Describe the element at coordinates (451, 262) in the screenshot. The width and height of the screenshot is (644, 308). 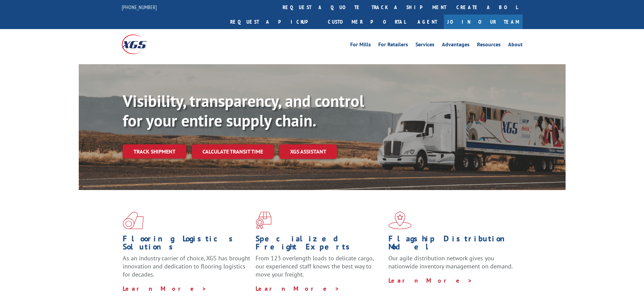
I see `span: Our agile distribution network gives you nationwide inventory management on demand.` at that location.